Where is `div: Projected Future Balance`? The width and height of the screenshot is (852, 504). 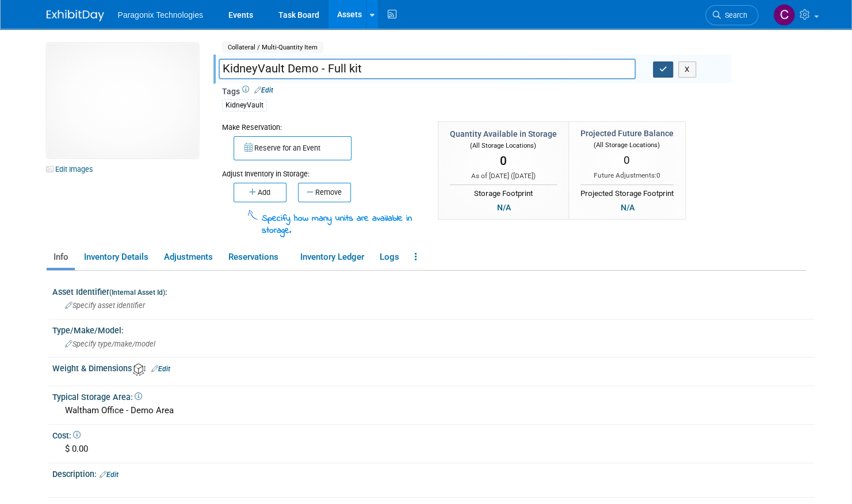 div: Projected Future Balance is located at coordinates (627, 133).